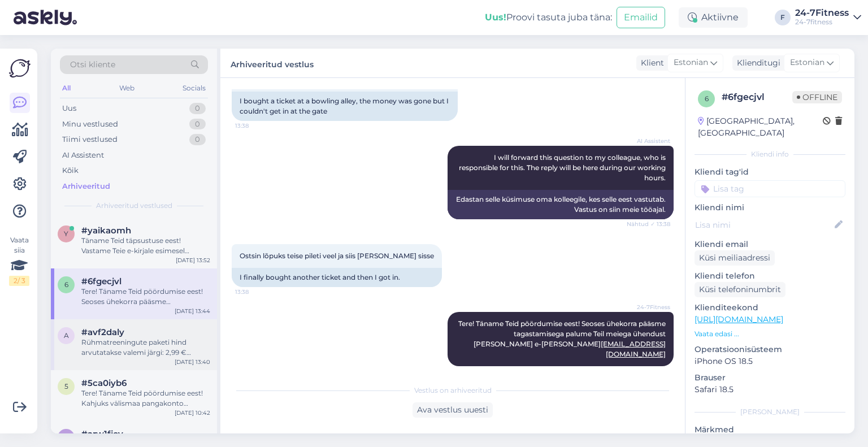 Image resolution: width=868 pixels, height=447 pixels. I want to click on div: Proovi tasuta juba täna:, so click(548, 18).